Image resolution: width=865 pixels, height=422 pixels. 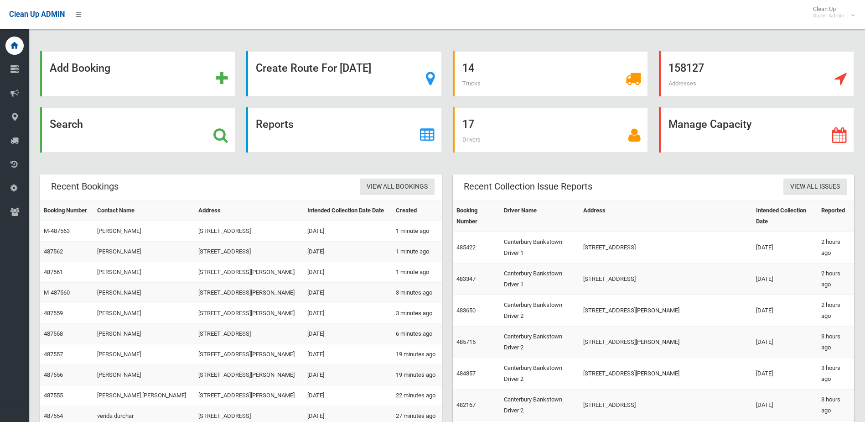 I want to click on strong: 14, so click(x=468, y=68).